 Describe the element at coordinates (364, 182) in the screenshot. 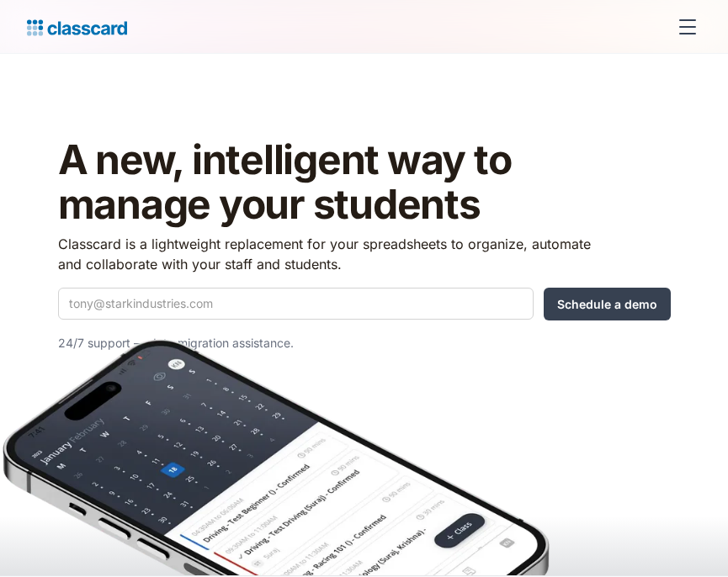

I see `h1: A new, intelligent way to manage your students` at that location.